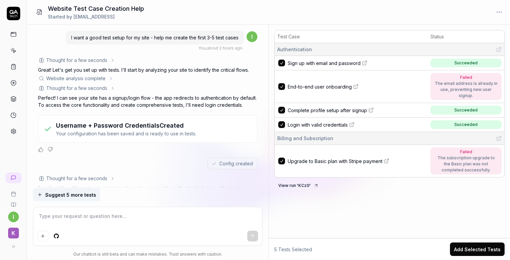 Image resolution: width=510 pixels, height=260 pixels. What do you see at coordinates (357, 63) in the screenshot?
I see `a: Sign up with email and password` at bounding box center [357, 63].